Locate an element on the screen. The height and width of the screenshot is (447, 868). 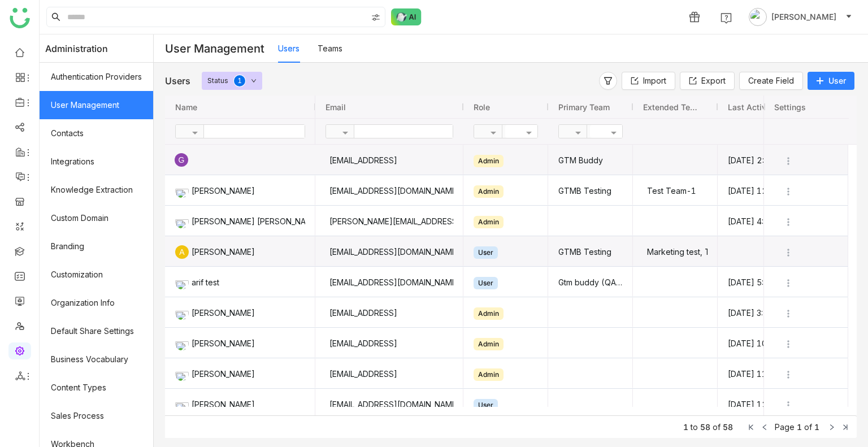
a: User Management is located at coordinates (96, 105).